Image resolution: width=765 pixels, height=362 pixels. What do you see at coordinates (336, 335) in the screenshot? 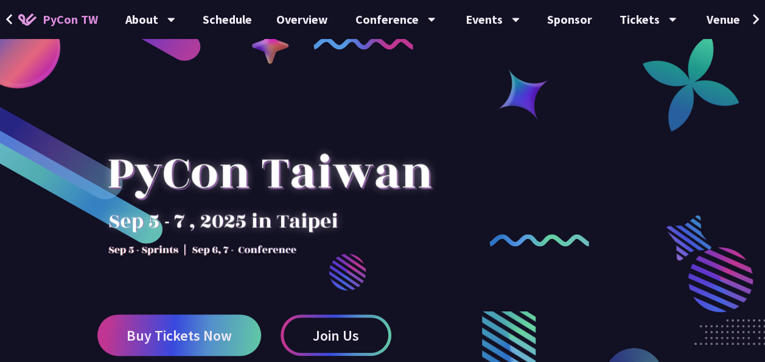
I see `span: Join Us` at bounding box center [336, 335].